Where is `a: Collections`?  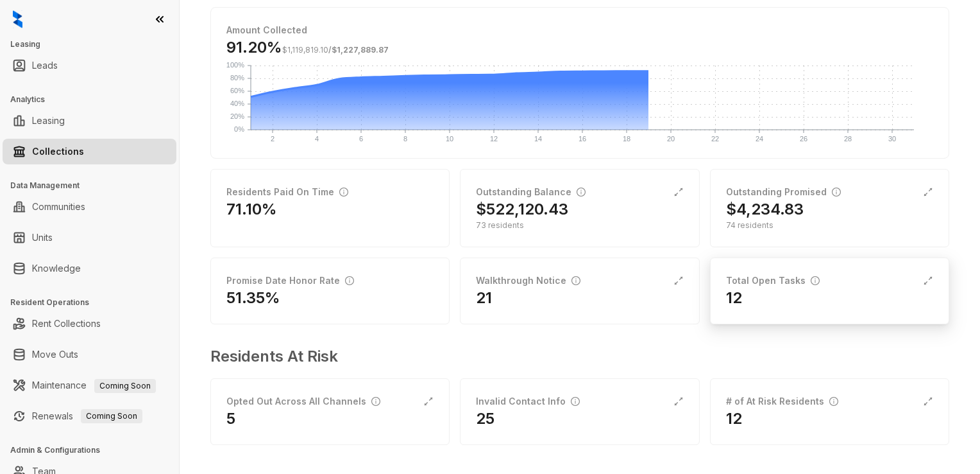 a: Collections is located at coordinates (58, 151).